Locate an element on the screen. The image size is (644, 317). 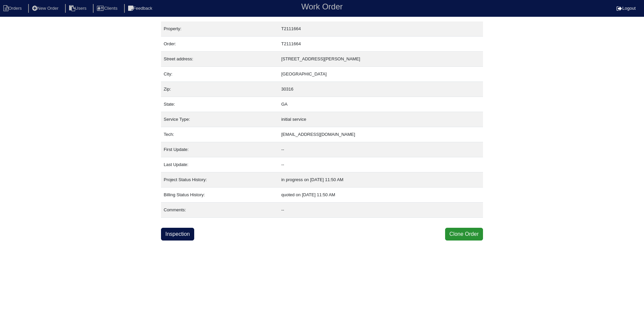
td: City: is located at coordinates (220, 74).